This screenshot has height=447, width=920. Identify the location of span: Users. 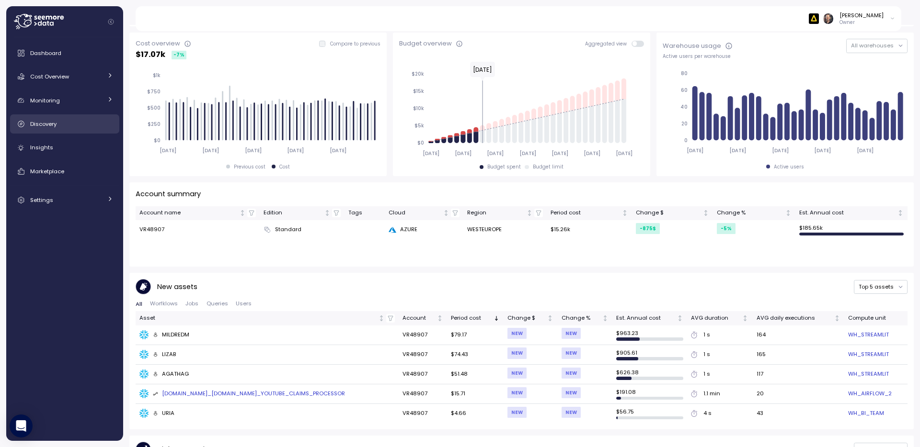
(243, 304).